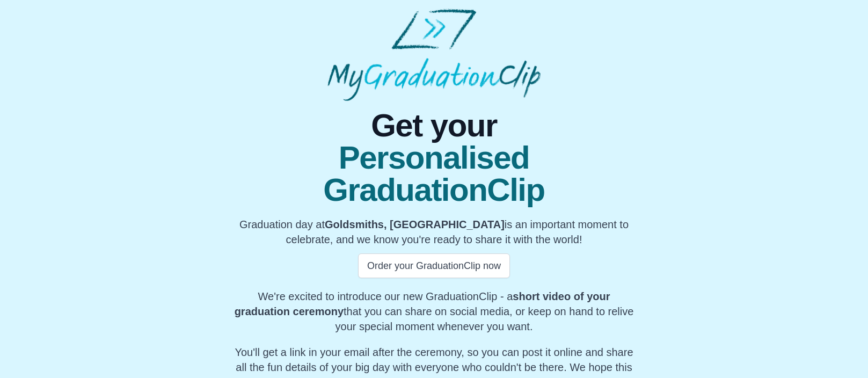  What do you see at coordinates (434, 126) in the screenshot?
I see `span: Get your` at bounding box center [434, 126].